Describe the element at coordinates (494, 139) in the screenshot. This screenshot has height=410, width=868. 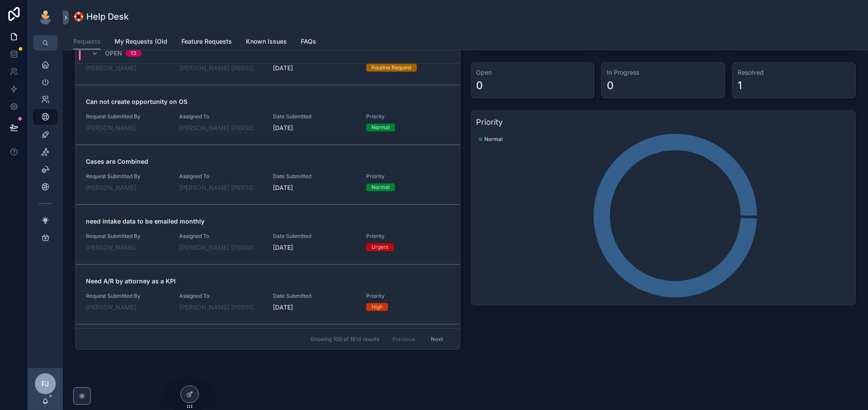
I see `span: Normal` at that location.